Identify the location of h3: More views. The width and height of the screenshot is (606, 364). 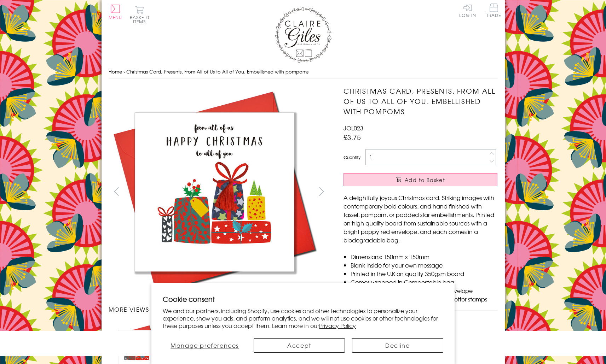
(219, 309).